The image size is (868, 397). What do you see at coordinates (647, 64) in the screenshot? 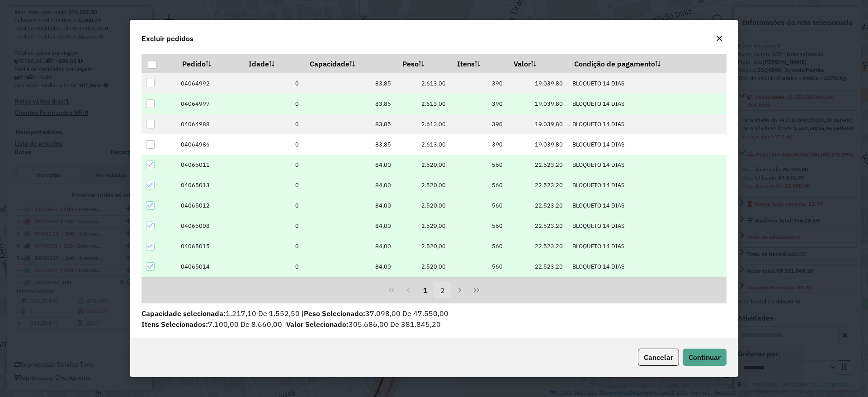
I see `th: Condição de pagamento` at bounding box center [647, 64].